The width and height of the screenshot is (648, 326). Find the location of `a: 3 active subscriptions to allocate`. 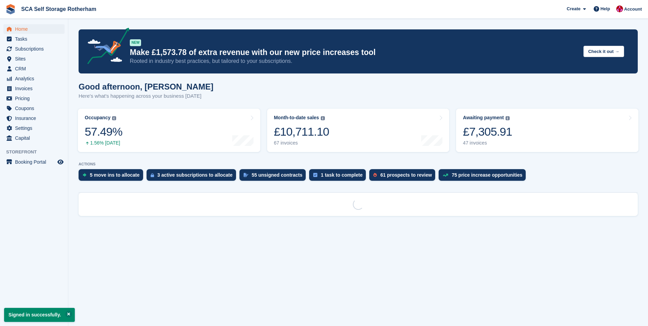

a: 3 active subscriptions to allocate is located at coordinates (193, 177).